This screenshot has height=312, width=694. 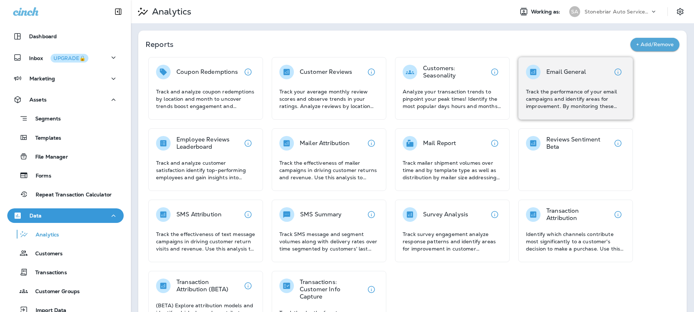 What do you see at coordinates (207, 72) in the screenshot?
I see `p: Coupon Redemptions` at bounding box center [207, 72].